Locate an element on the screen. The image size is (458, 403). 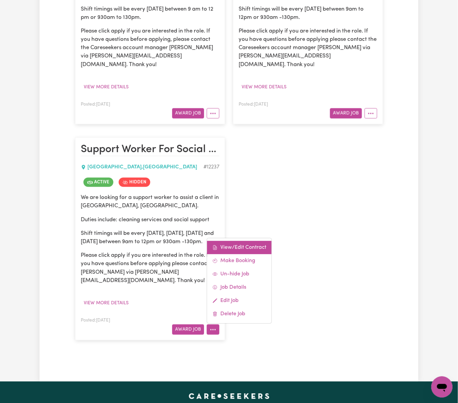
a: Edit Job is located at coordinates (239, 301).